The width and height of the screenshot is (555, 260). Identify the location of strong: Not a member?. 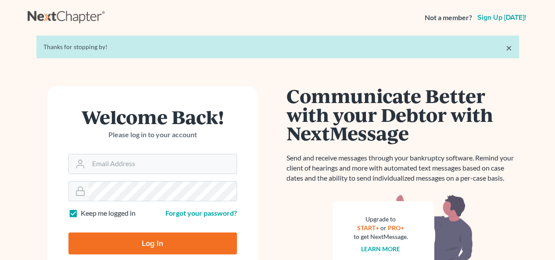
(448, 18).